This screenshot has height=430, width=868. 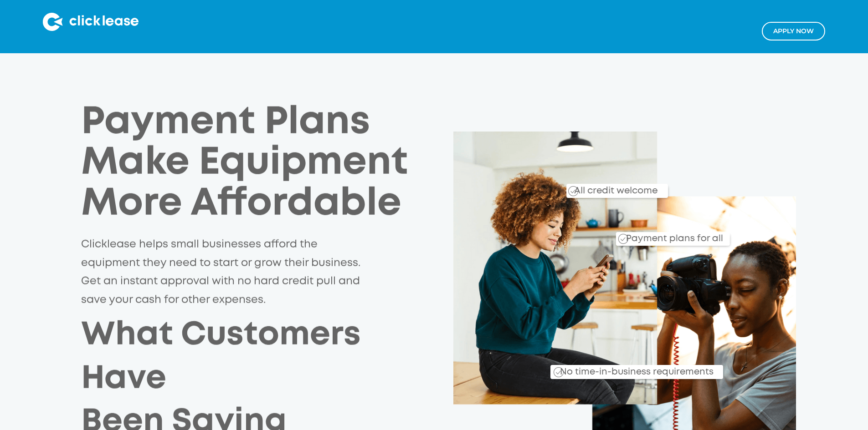 I want to click on p: Clicklease helps small businesses afford the equipment they need to start or grow their business...., so click(x=223, y=273).